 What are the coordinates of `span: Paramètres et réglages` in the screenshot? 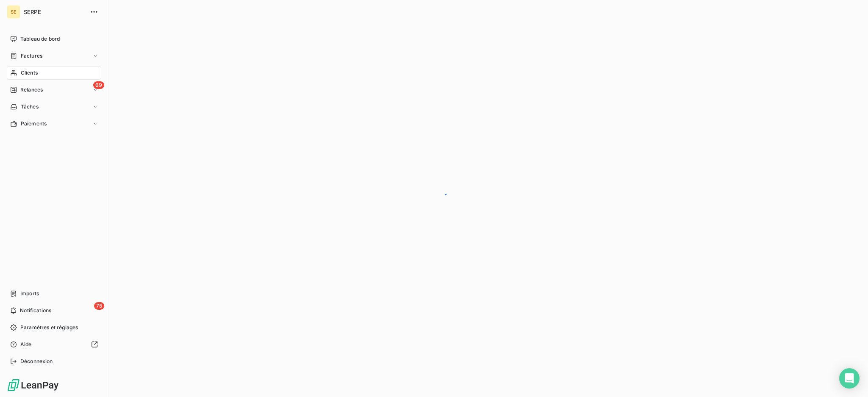 It's located at (49, 328).